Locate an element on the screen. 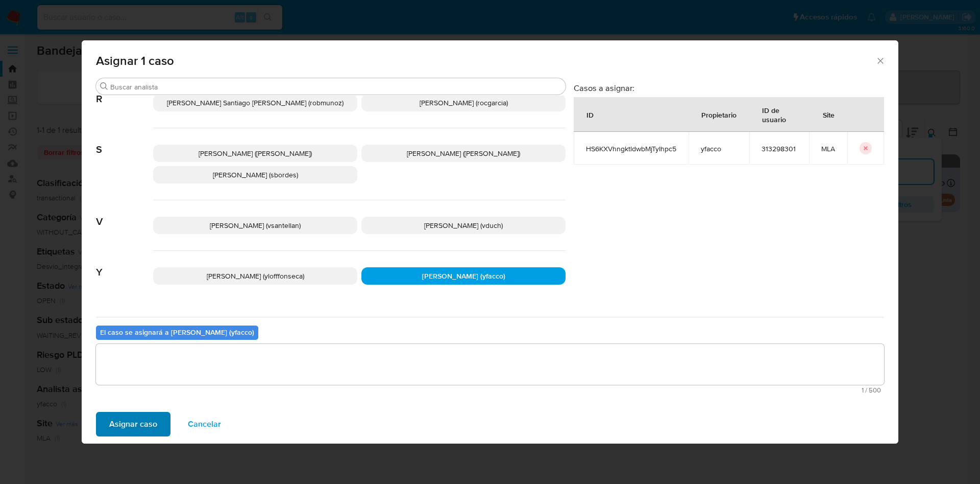 This screenshot has height=484, width=980. span: Cancelar is located at coordinates (204, 424).